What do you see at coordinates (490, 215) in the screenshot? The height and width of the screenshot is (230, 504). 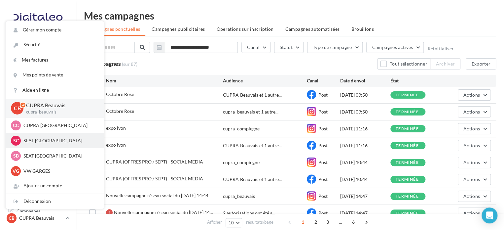 I see `div: Open Intercom Messenger` at bounding box center [490, 215].